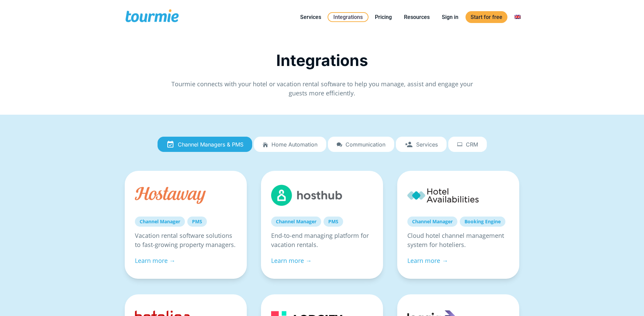 This screenshot has height=316, width=644. What do you see at coordinates (486, 17) in the screenshot?
I see `a: Start for free` at bounding box center [486, 17].